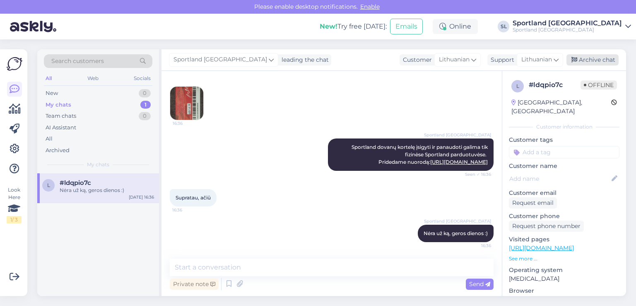 Image resolution: width=636 pixels, height=306 pixels. I want to click on div: Socials, so click(142, 78).